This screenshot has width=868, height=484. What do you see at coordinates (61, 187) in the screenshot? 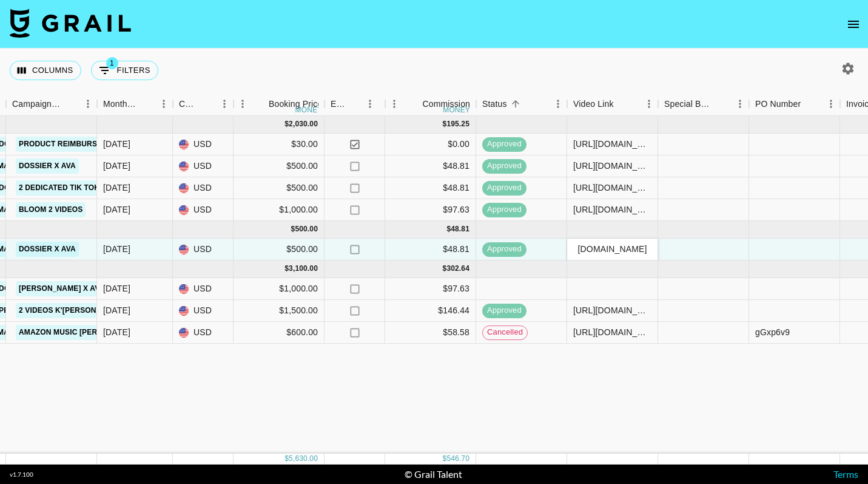
I see `a: 2 Dedicated Tik Toks` at bounding box center [61, 187].